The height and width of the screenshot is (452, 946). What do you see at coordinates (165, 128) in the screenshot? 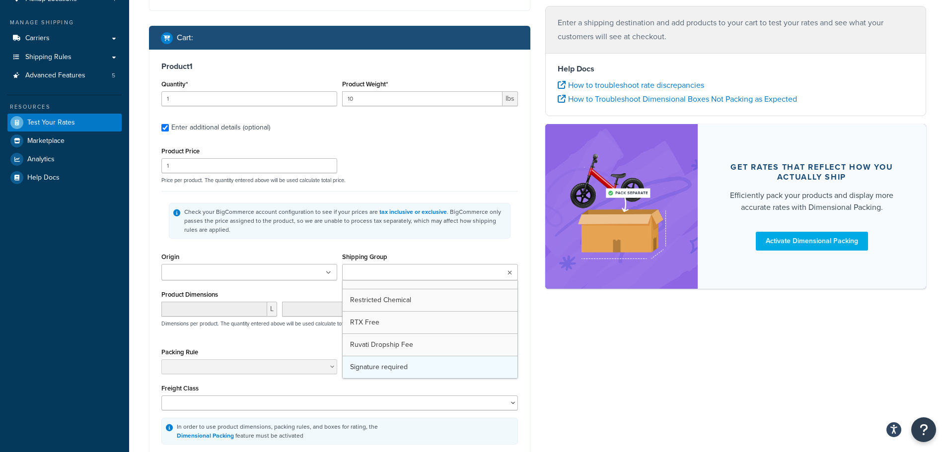
I see `input: Enter additional details (optional)` at bounding box center [165, 128].